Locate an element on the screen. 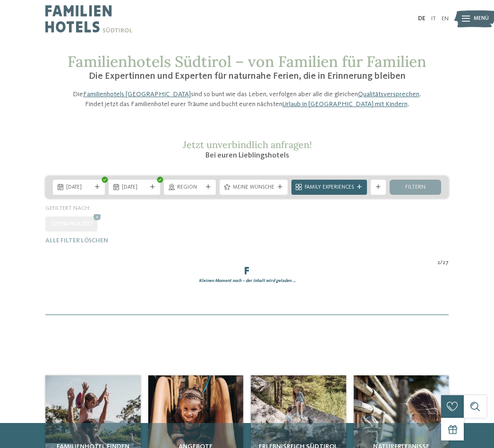 The width and height of the screenshot is (494, 448). span: 27 is located at coordinates (445, 263).